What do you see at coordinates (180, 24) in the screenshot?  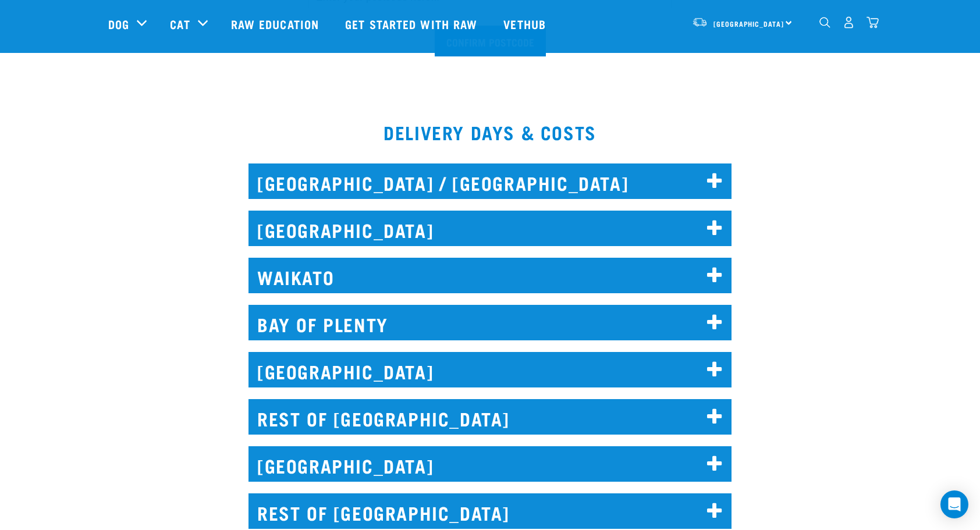 I see `a: Cat` at bounding box center [180, 24].